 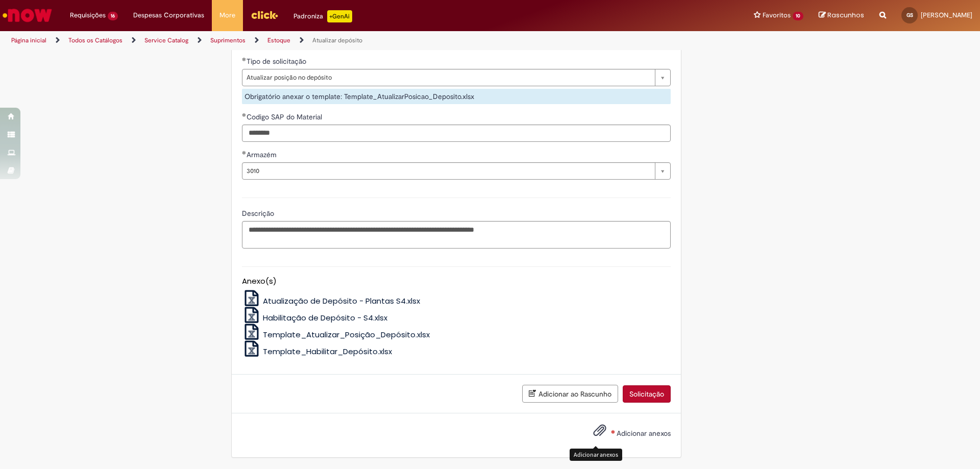 I want to click on span: Despesas Corporativas, so click(x=168, y=15).